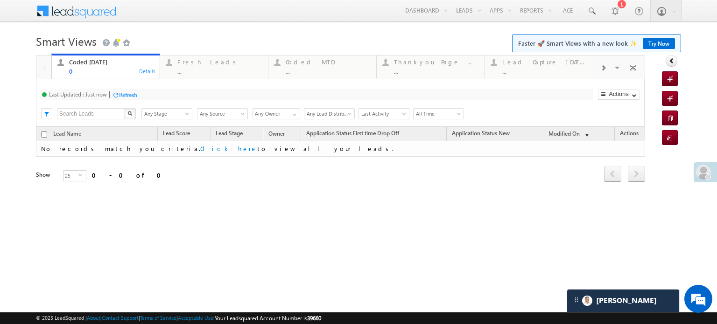  Describe the element at coordinates (481, 134) in the screenshot. I see `a: Application Status New` at that location.